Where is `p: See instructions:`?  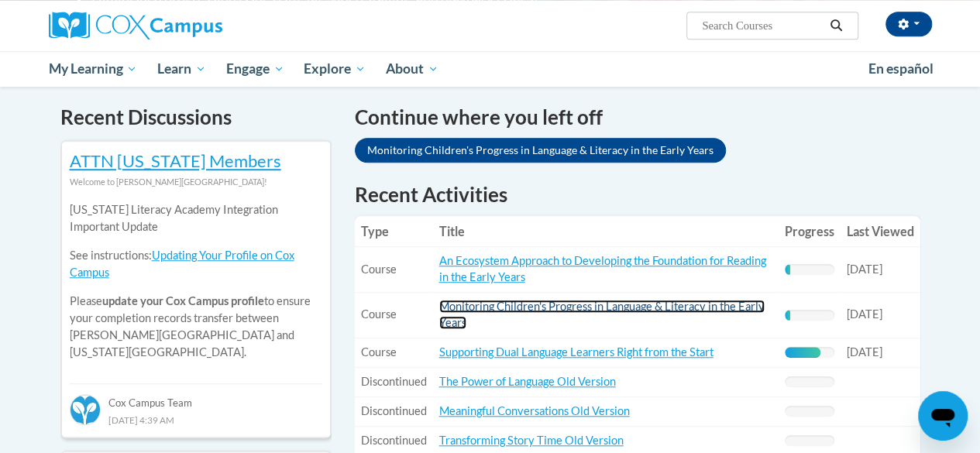 p: See instructions: is located at coordinates (196, 264).